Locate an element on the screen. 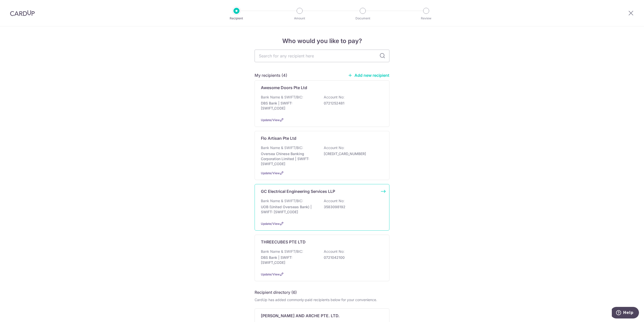 Image resolution: width=644 pixels, height=322 pixels. p: 0721252481 is located at coordinates (352, 103).